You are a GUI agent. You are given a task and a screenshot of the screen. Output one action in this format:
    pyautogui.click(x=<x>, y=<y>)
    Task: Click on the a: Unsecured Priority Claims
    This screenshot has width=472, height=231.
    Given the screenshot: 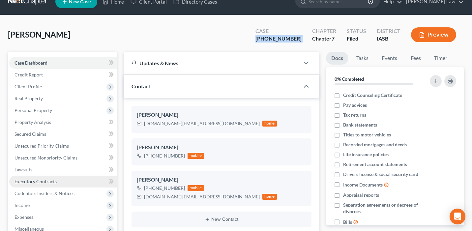 What is the action you would take?
    pyautogui.click(x=63, y=146)
    